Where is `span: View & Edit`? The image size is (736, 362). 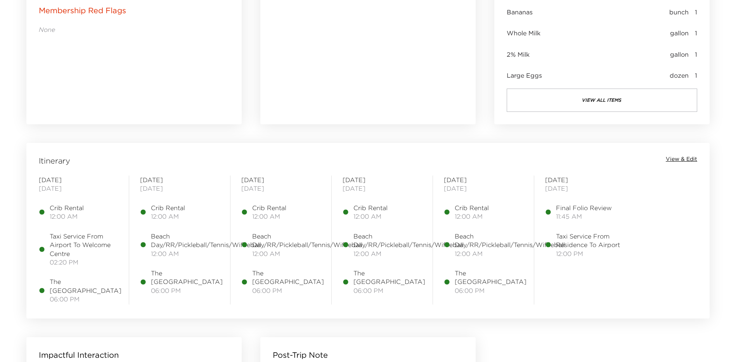
span: View & Edit is located at coordinates (681, 159).